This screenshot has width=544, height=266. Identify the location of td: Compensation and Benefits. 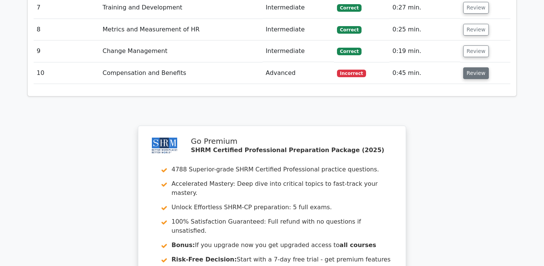
(181, 73).